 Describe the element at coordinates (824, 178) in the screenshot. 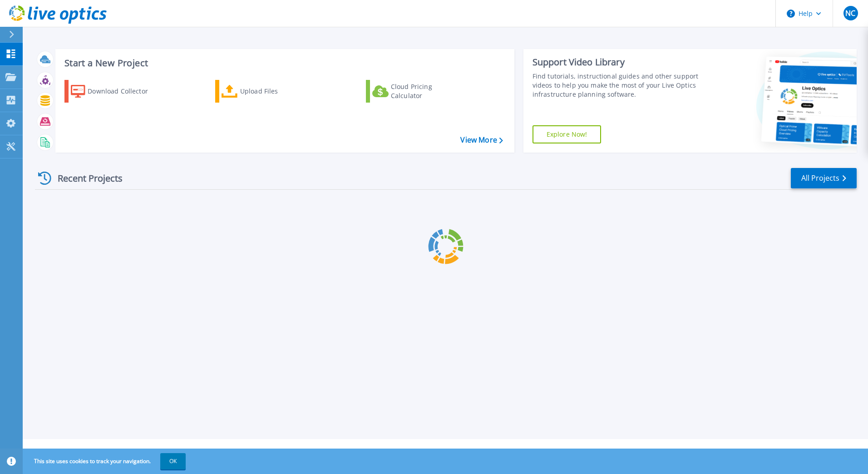

I see `a: All Projects` at that location.